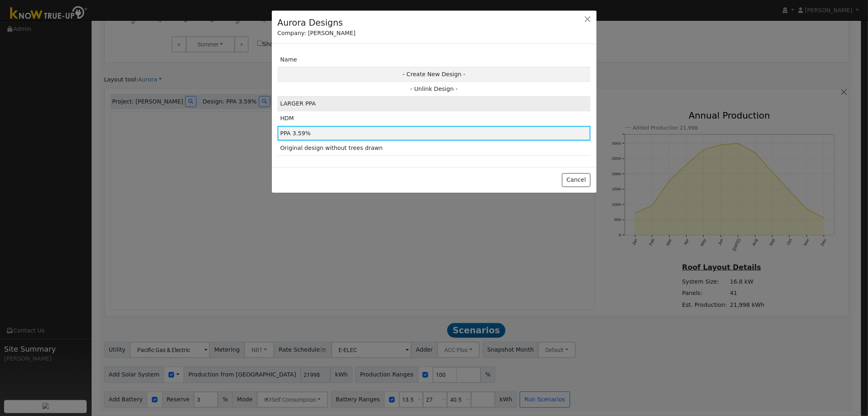  What do you see at coordinates (434, 60) in the screenshot?
I see `td: Name` at bounding box center [434, 60].